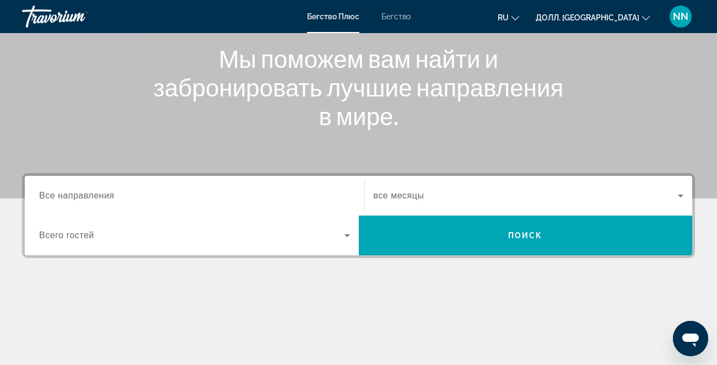 This screenshot has width=717, height=365. I want to click on ya-tr-span: Поиск, so click(525, 235).